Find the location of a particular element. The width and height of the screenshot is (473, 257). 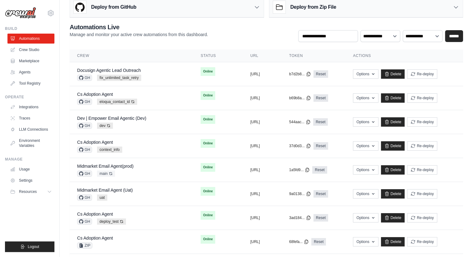

span: dev is located at coordinates (105, 126).